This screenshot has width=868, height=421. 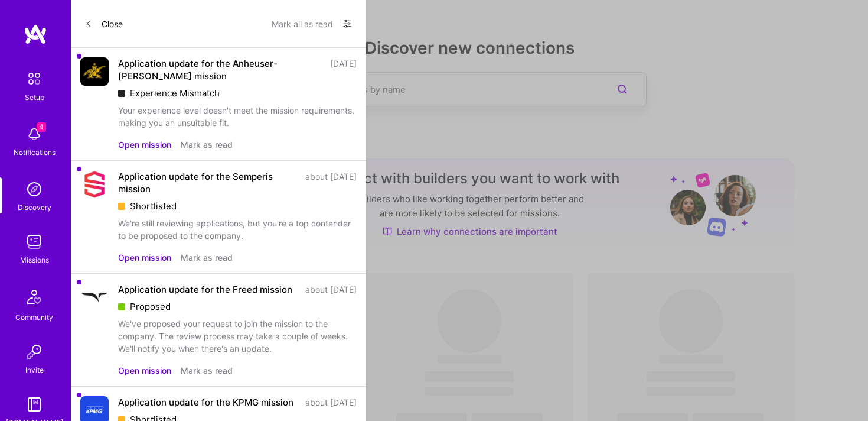 I want to click on div: Your experience level doesn't meet the mission requirements, making you an unsuitable fit., so click(x=237, y=116).